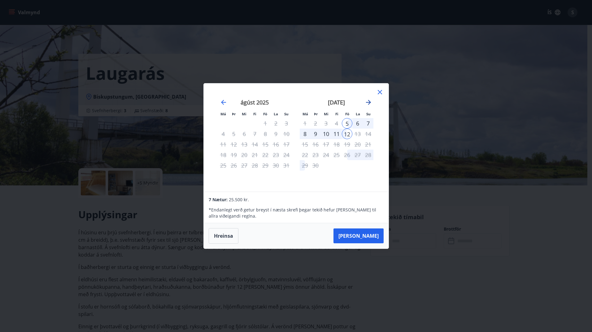  What do you see at coordinates (347, 124) in the screenshot?
I see `div: Aðeins innritun í boði` at bounding box center [347, 124].